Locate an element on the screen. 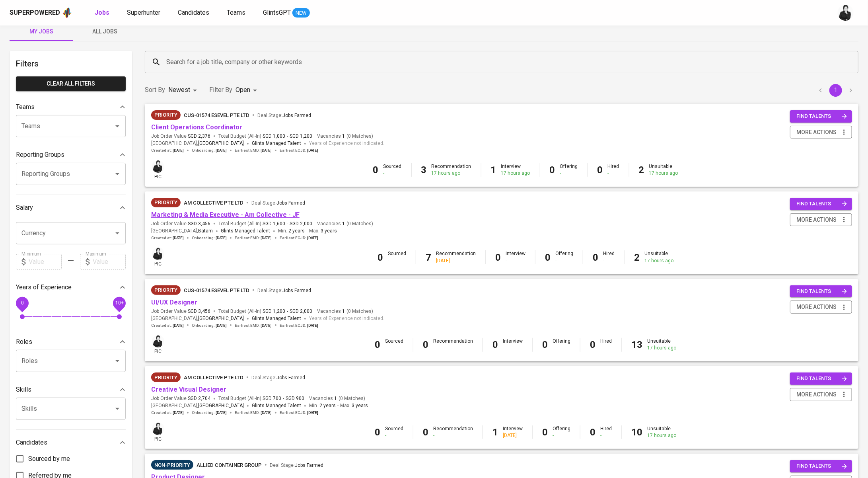  span: NEW is located at coordinates (301, 13).